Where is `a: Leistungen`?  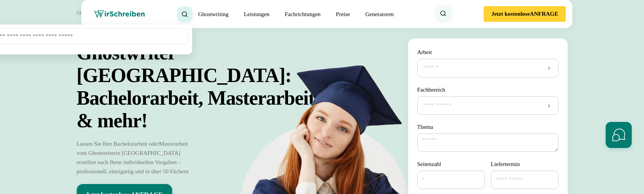 a: Leistungen is located at coordinates (257, 14).